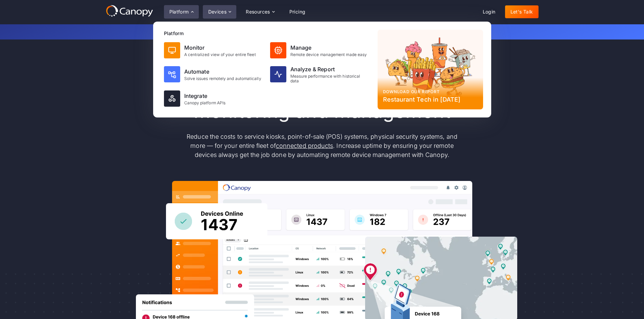 This screenshot has height=319, width=644. I want to click on a: IntegrateCanopy platform APIs, so click(213, 99).